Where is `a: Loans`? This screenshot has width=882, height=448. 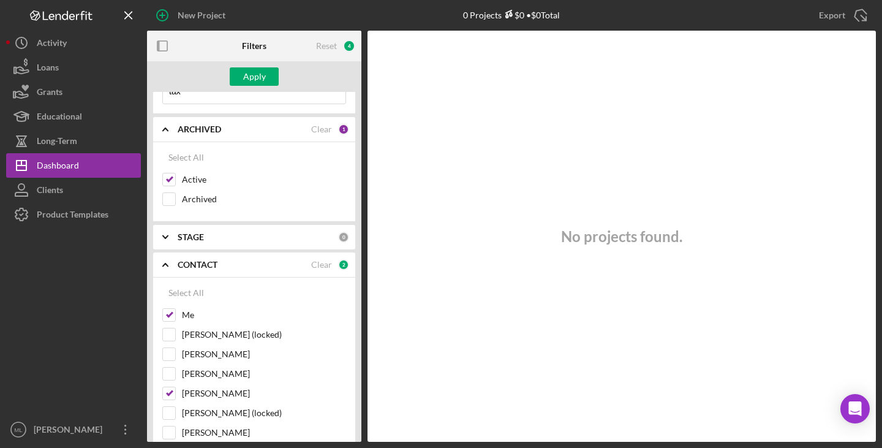 a: Loans is located at coordinates (74, 67).